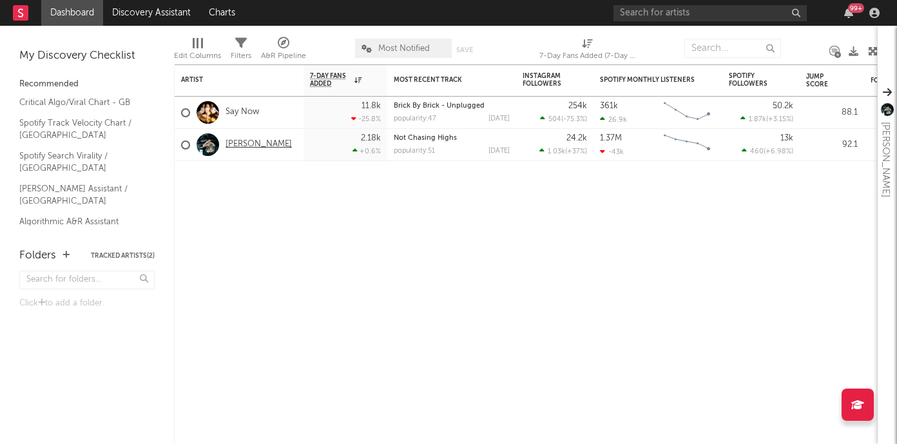 The width and height of the screenshot is (897, 444). I want to click on a: Not Chasing Highs, so click(425, 138).